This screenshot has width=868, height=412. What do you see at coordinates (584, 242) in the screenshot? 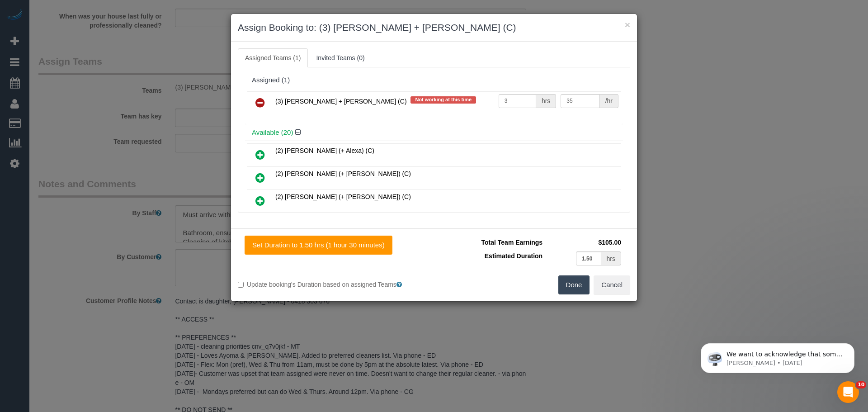
I see `td: $105.00` at bounding box center [584, 242].